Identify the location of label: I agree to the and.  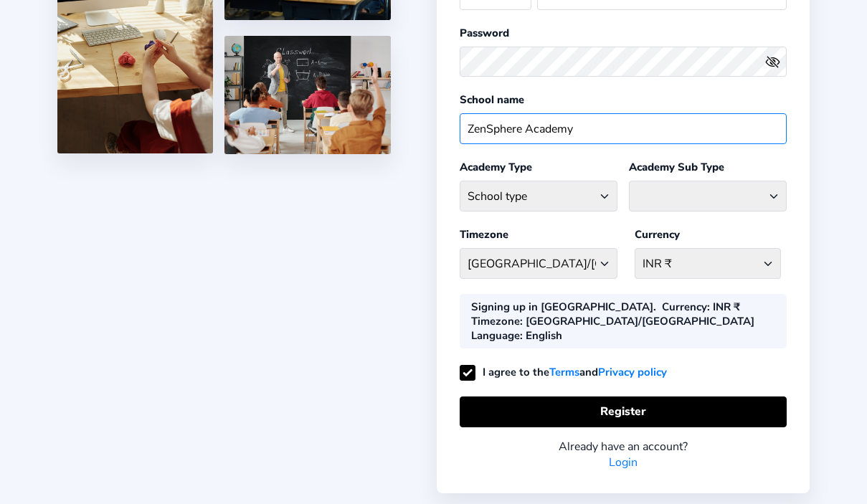
(563, 372).